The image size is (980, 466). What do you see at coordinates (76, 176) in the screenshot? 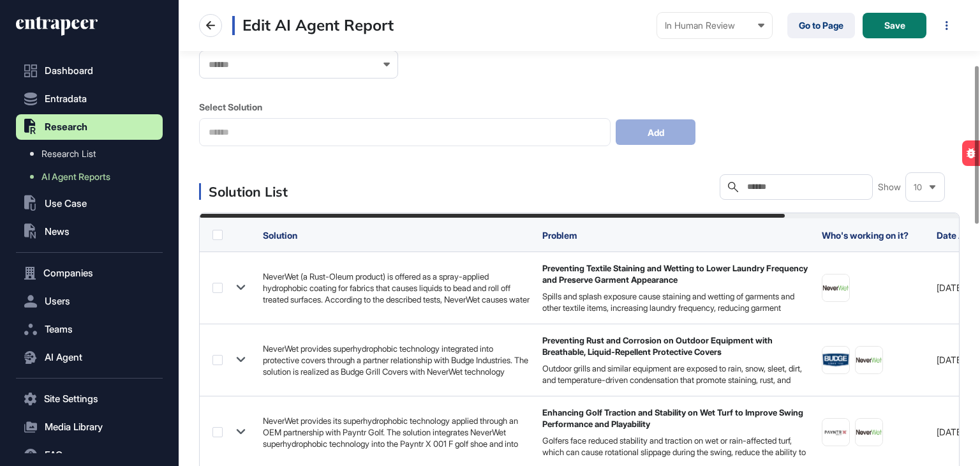
I see `span: AI Agent Reports` at bounding box center [76, 176].